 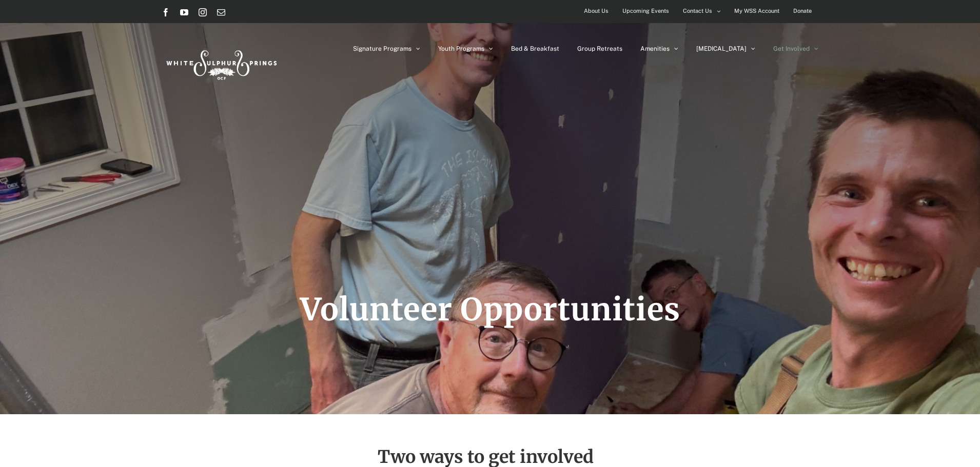 What do you see at coordinates (220, 63) in the screenshot?
I see `img: White Sulphur Springs Logo` at bounding box center [220, 63].